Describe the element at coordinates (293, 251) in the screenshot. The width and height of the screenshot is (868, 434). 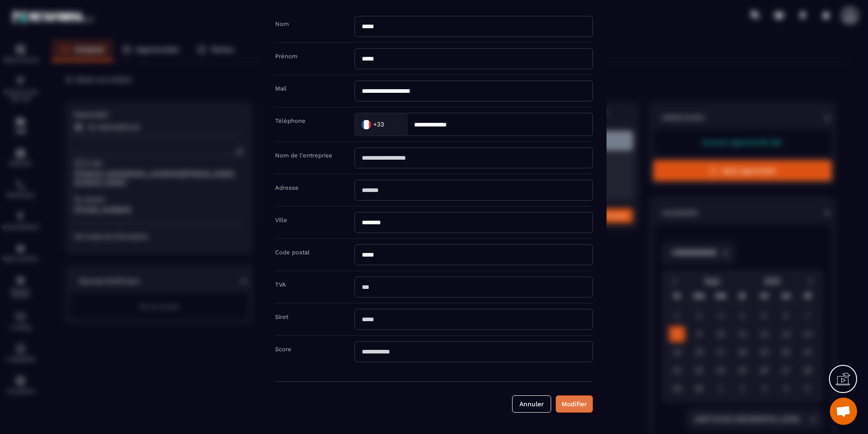
I see `label: Code postal` at that location.